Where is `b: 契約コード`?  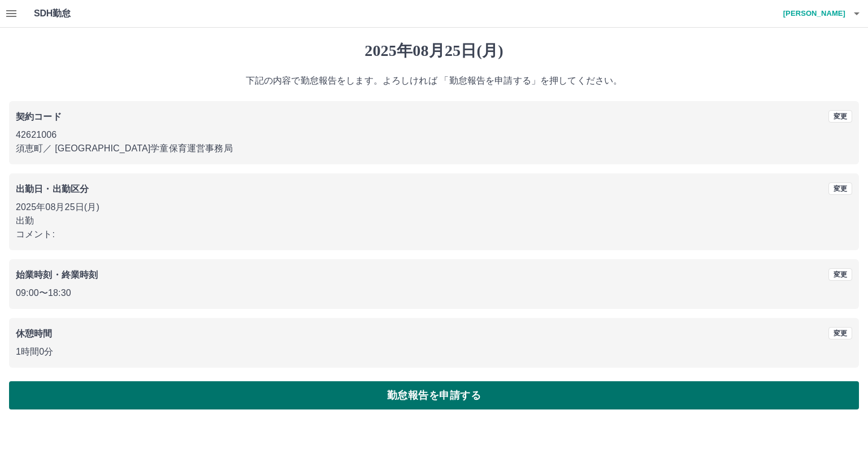 b: 契約コード is located at coordinates (38, 117).